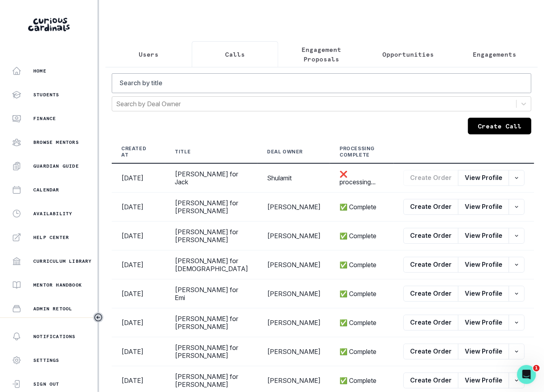  Describe the element at coordinates (357, 151) in the screenshot. I see `div: Processing complete` at that location.